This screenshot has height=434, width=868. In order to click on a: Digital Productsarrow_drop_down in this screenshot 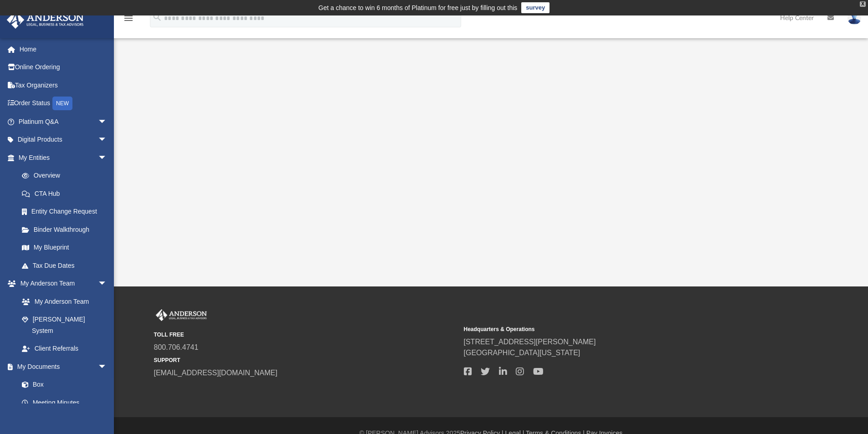, I will do `click(63, 140)`.